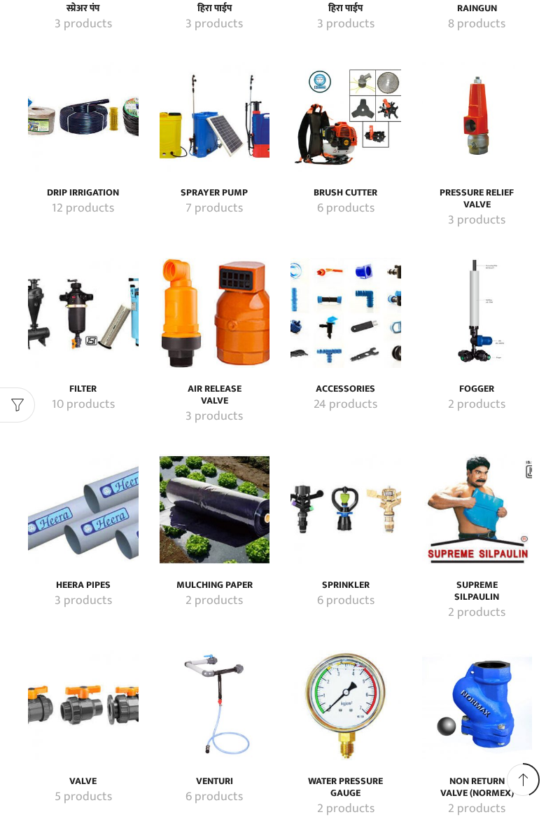  Describe the element at coordinates (478, 199) in the screenshot. I see `h4: Pressure Relief Valve` at that location.